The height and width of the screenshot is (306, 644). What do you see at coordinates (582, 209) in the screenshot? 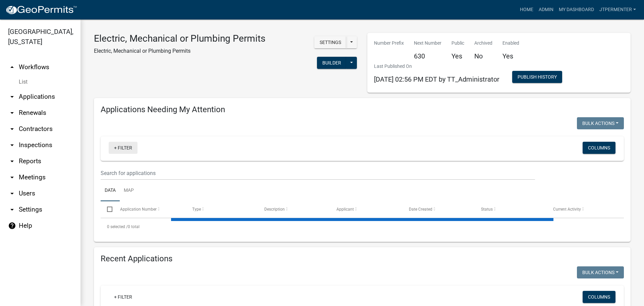
I see `datatable-header-cell: Current Activity` at bounding box center [582, 209].